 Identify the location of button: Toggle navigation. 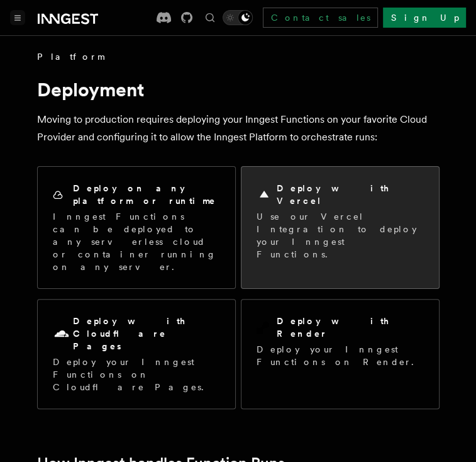
(18, 18).